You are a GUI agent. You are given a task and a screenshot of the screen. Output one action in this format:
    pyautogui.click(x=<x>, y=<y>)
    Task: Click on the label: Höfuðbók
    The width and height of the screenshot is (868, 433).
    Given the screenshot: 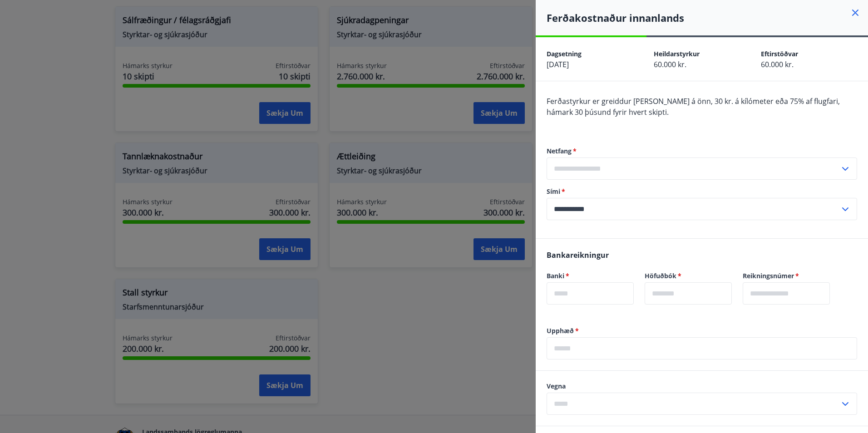 What is the action you would take?
    pyautogui.click(x=688, y=276)
    